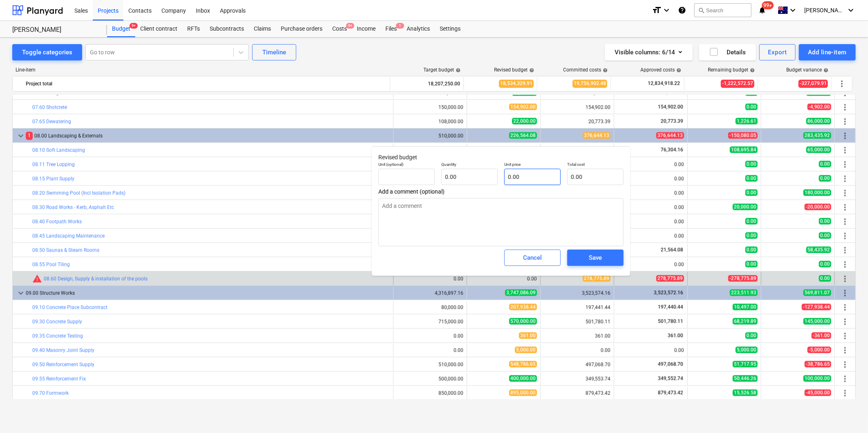  I want to click on span: -45,000.00, so click(817, 393).